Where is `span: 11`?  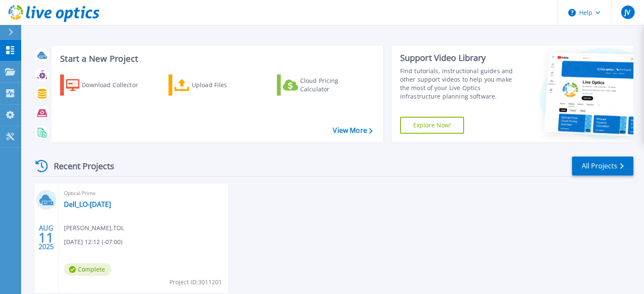
span: 11 is located at coordinates (46, 237).